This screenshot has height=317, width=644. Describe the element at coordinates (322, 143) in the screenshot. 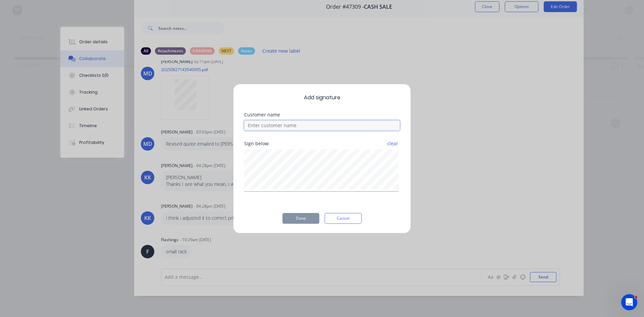

I see `div: Sign below` at that location.